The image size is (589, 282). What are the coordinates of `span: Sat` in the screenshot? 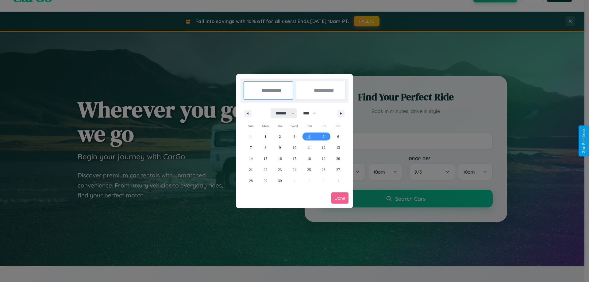 It's located at (338, 126).